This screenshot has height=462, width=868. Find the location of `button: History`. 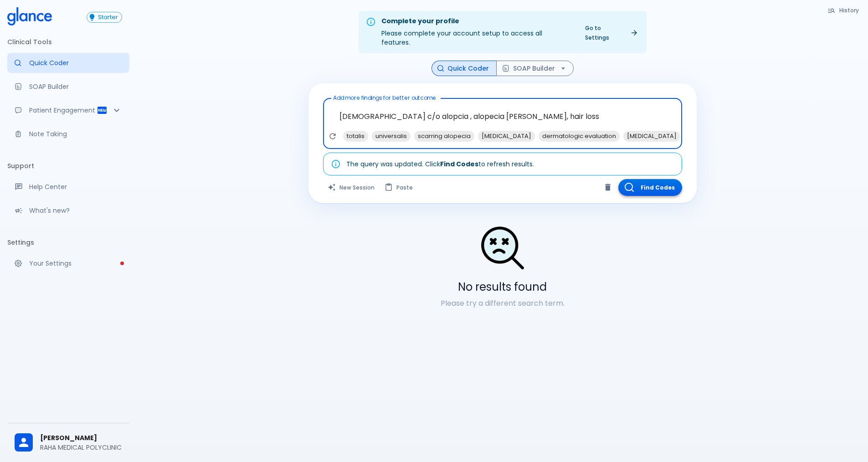

button: History is located at coordinates (844, 10).